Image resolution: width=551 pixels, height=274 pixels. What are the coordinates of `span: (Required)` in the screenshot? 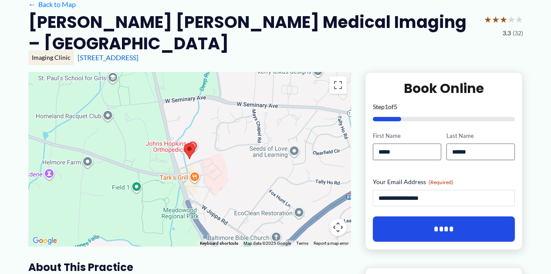 It's located at (441, 182).